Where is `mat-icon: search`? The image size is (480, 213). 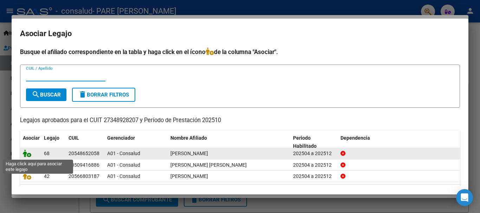 mat-icon: search is located at coordinates (36, 94).